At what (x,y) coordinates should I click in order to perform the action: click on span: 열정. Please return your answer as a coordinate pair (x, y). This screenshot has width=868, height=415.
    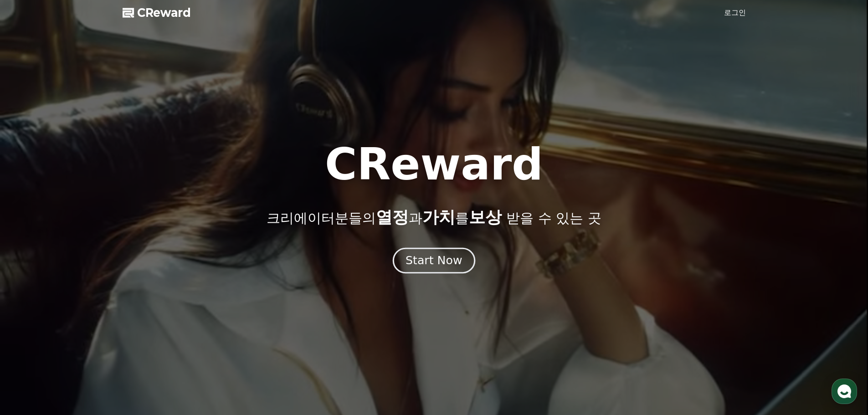
    Looking at the image, I should click on (392, 217).